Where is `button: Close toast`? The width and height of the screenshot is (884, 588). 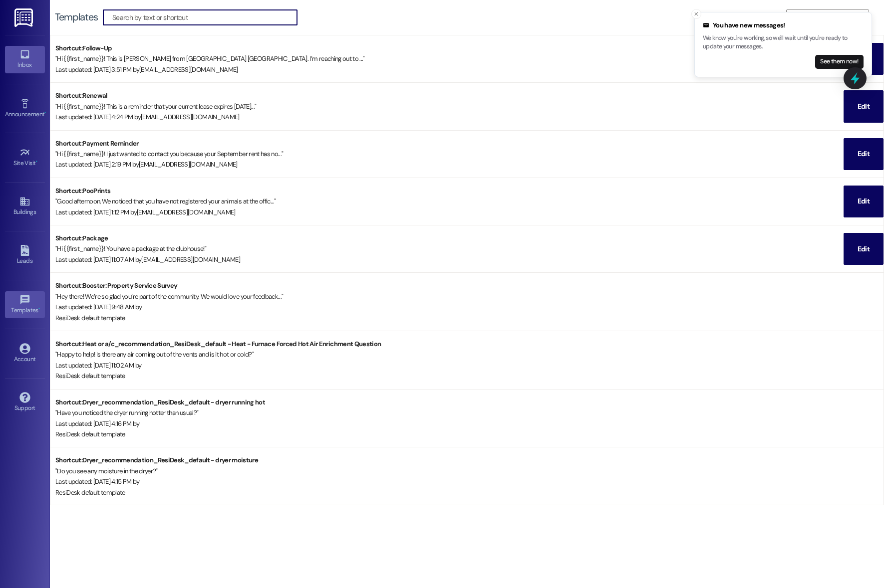
button: Close toast is located at coordinates (696, 14).